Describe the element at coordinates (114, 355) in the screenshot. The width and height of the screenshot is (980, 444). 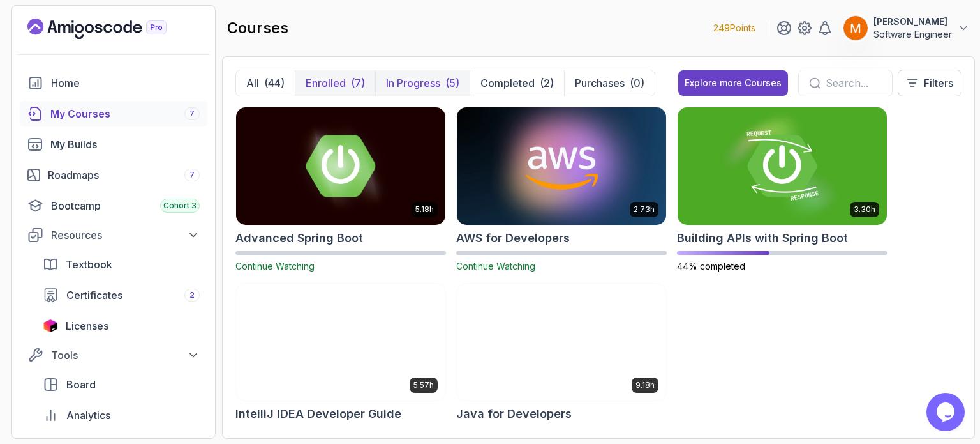
I see `button: Tools` at that location.